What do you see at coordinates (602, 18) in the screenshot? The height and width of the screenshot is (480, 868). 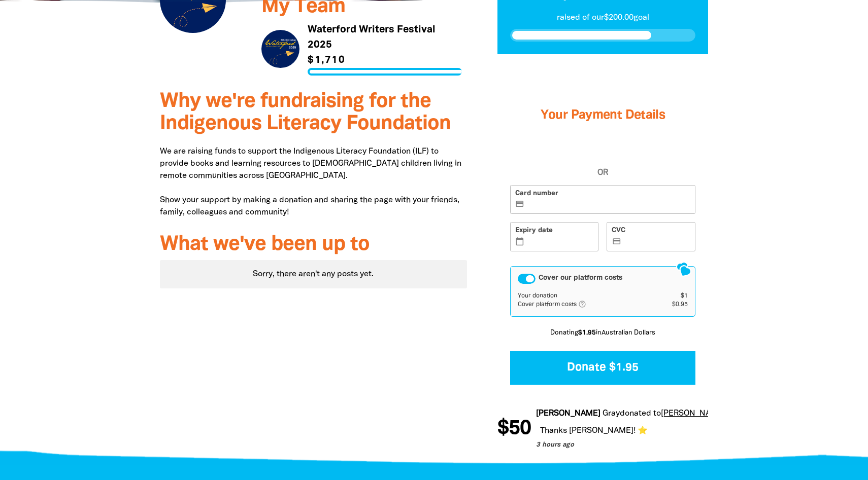 I see `p: raised of our $200.00 goal` at bounding box center [602, 18].